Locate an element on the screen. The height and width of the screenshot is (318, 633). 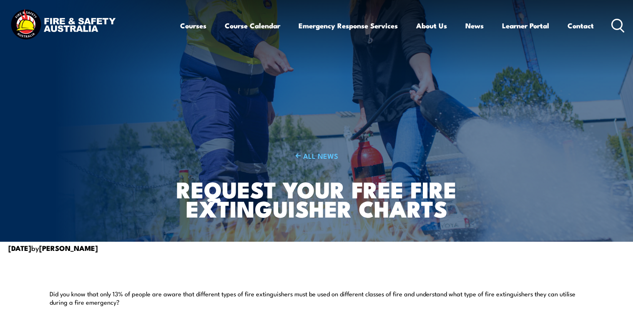
a: Courses is located at coordinates (193, 25).